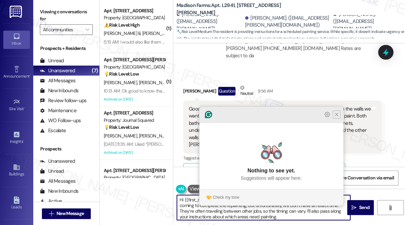 This screenshot has height=225, width=405. Describe the element at coordinates (53, 130) in the screenshot. I see `div: Escalate` at that location.